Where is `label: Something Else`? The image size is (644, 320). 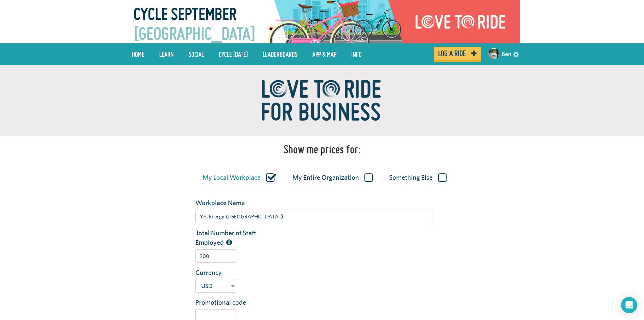 label: Something Else is located at coordinates (418, 178).